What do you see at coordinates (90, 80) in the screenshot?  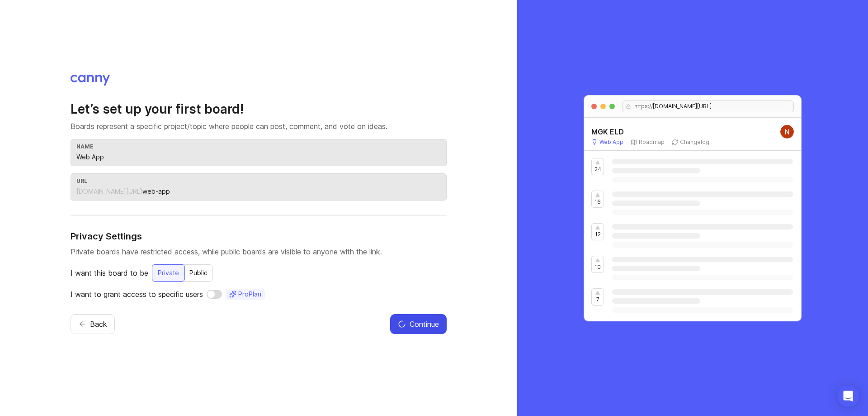 I see `img: Canny logo` at bounding box center [90, 80].